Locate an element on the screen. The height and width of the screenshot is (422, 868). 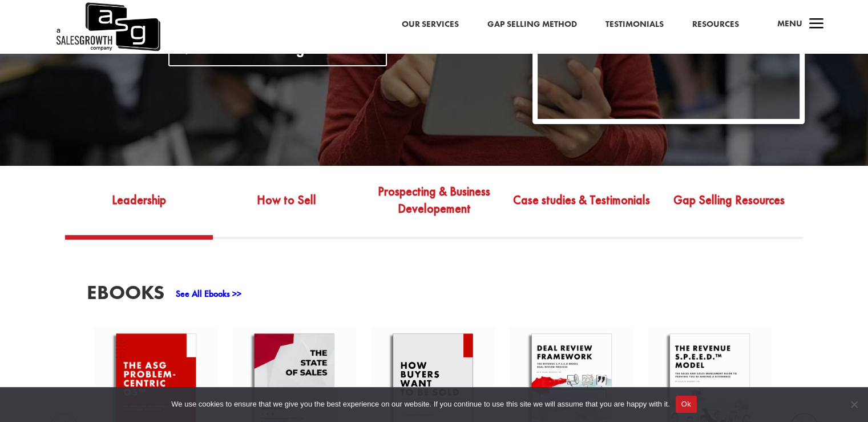
a: Gap Selling Method is located at coordinates (532, 25).